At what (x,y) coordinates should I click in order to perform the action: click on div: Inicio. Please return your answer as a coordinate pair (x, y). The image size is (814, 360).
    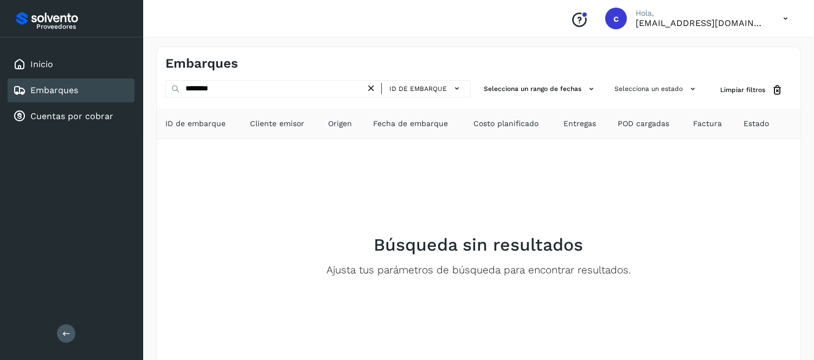
    Looking at the image, I should click on (71, 64).